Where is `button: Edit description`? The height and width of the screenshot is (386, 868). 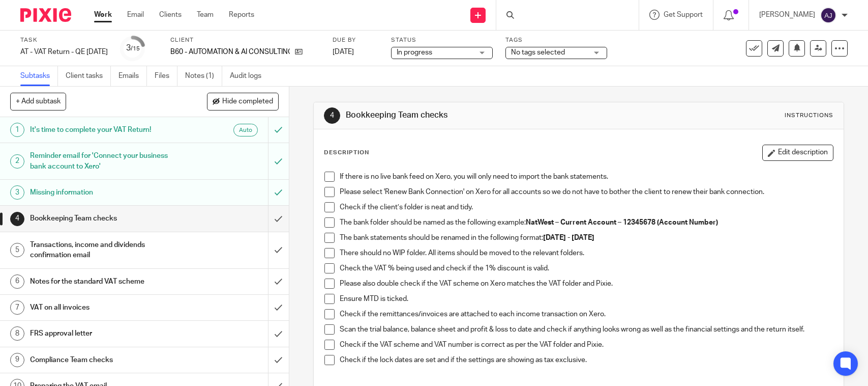 button: Edit description is located at coordinates (798, 153).